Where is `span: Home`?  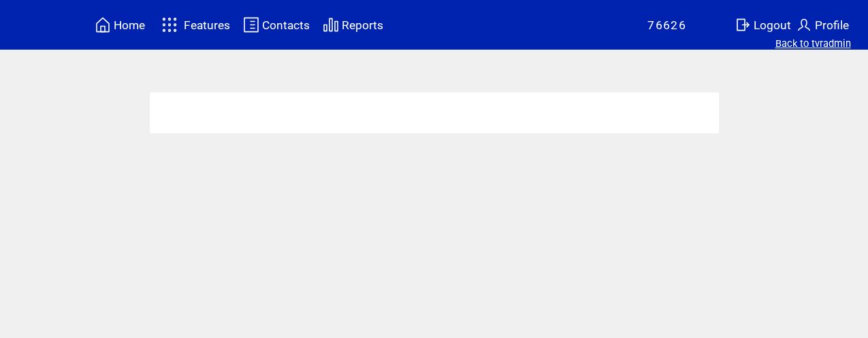 span: Home is located at coordinates (130, 25).